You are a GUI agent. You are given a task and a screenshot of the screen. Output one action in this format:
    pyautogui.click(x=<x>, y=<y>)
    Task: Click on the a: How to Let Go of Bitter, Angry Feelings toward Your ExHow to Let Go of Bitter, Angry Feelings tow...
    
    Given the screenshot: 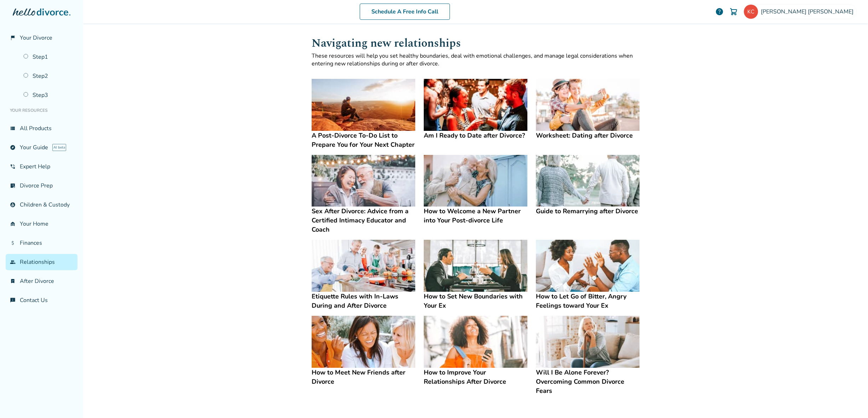 What is the action you would take?
    pyautogui.click(x=588, y=275)
    